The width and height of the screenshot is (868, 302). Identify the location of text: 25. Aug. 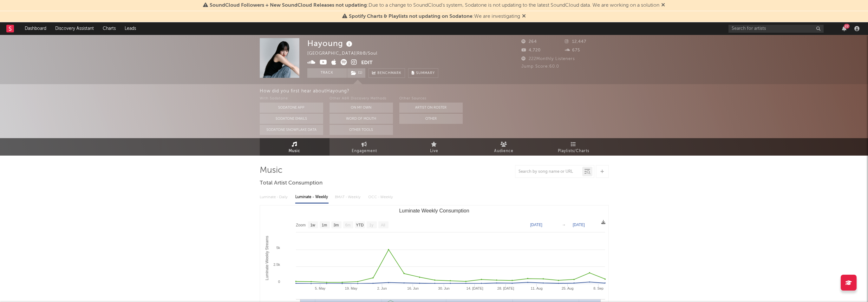
(567, 289).